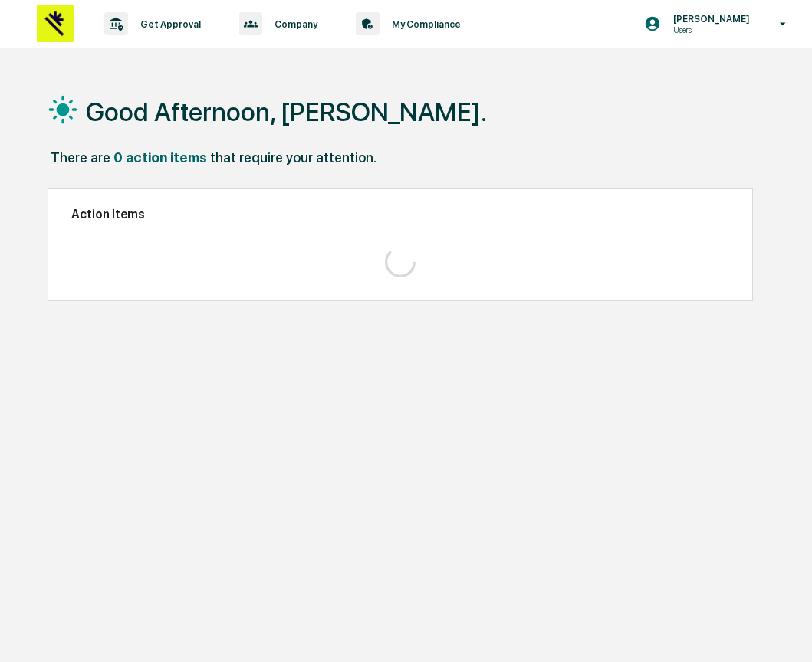 Image resolution: width=812 pixels, height=662 pixels. Describe the element at coordinates (425, 24) in the screenshot. I see `p: My Compliance` at that location.